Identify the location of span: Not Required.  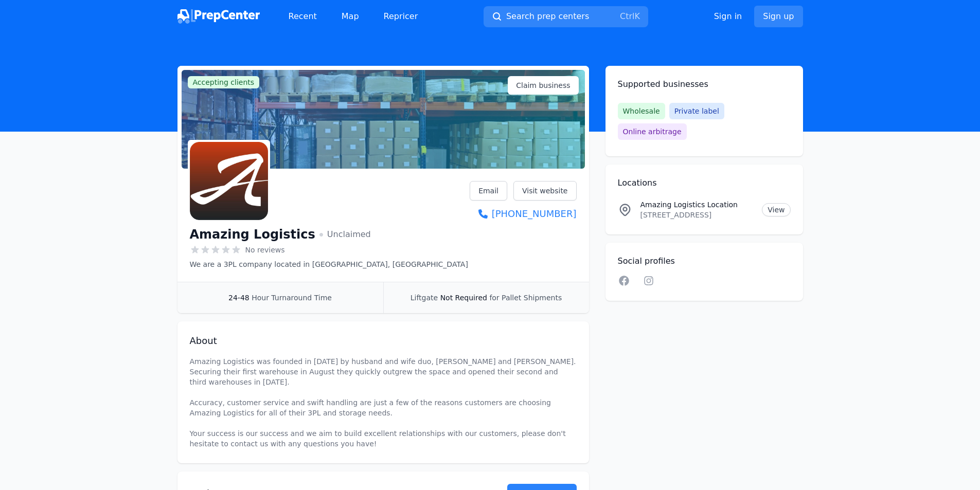
(463, 297).